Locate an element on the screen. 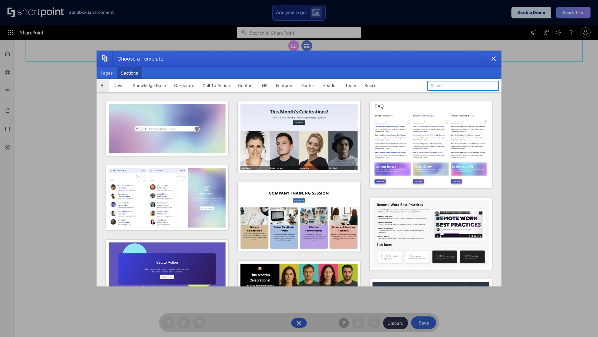 The height and width of the screenshot is (337, 598). input: Search is located at coordinates (463, 86).